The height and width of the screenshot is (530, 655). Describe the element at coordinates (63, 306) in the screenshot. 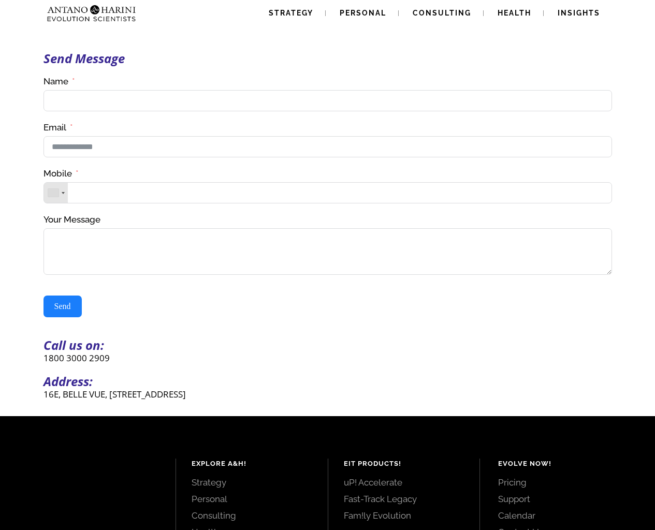

I see `button: Send` at that location.